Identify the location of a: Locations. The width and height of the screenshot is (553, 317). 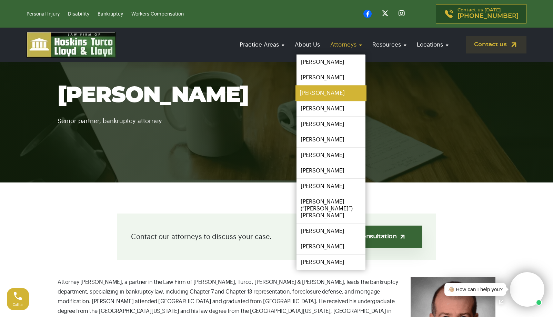
(432, 44).